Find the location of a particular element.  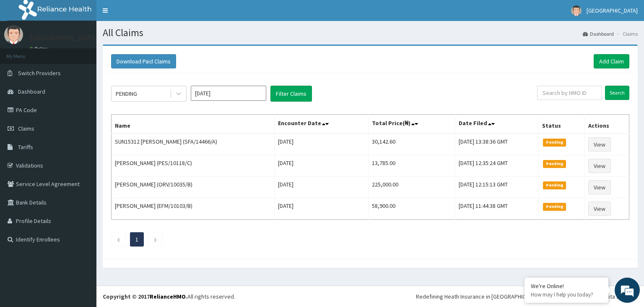

input: Search by HMO ID is located at coordinates (569, 93).